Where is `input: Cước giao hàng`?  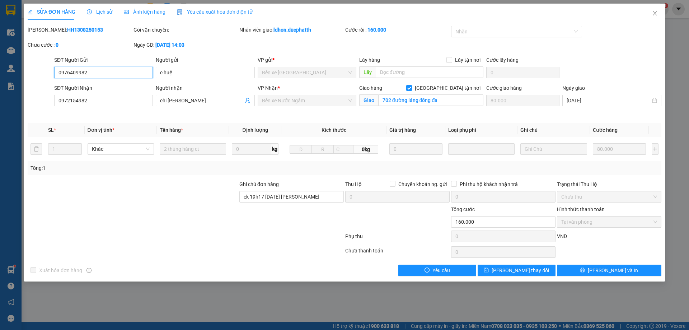
input: Cước giao hàng is located at coordinates (522, 100).